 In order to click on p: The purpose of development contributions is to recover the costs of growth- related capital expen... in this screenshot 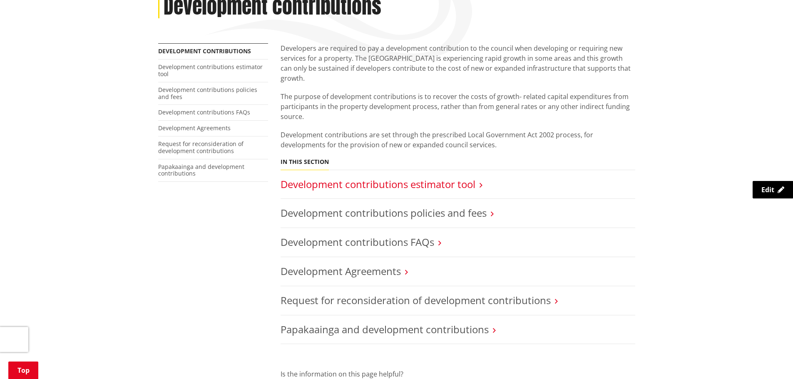, I will do `click(458, 107)`.